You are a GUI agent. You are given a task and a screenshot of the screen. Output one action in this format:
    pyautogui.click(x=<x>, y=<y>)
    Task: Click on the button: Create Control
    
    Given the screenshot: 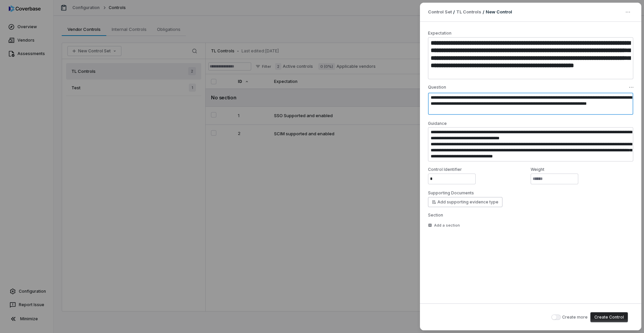 What is the action you would take?
    pyautogui.click(x=609, y=317)
    